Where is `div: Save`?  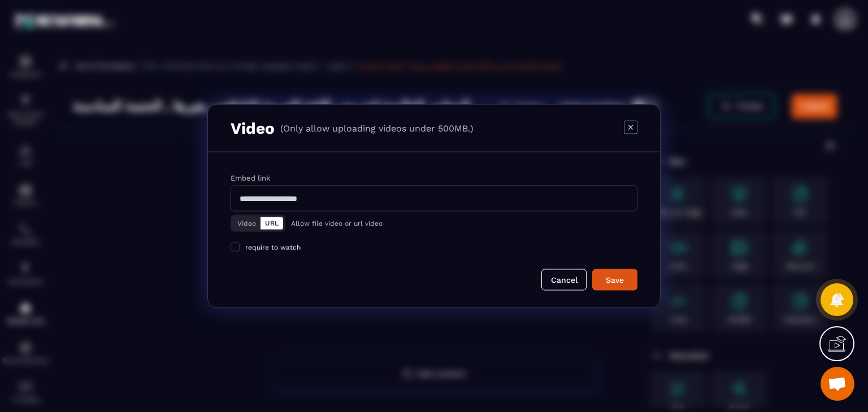
div: Save is located at coordinates (614, 280).